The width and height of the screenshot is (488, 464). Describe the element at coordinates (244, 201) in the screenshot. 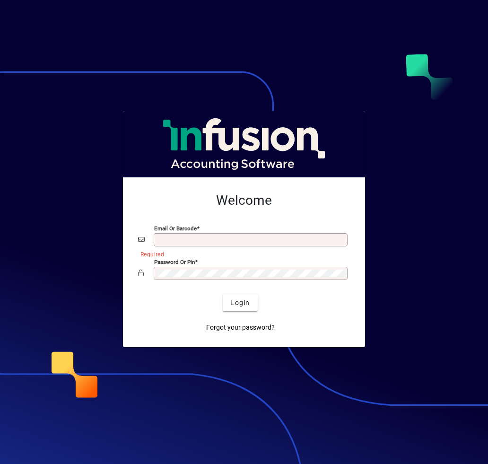

I see `h2: Welcome` at that location.